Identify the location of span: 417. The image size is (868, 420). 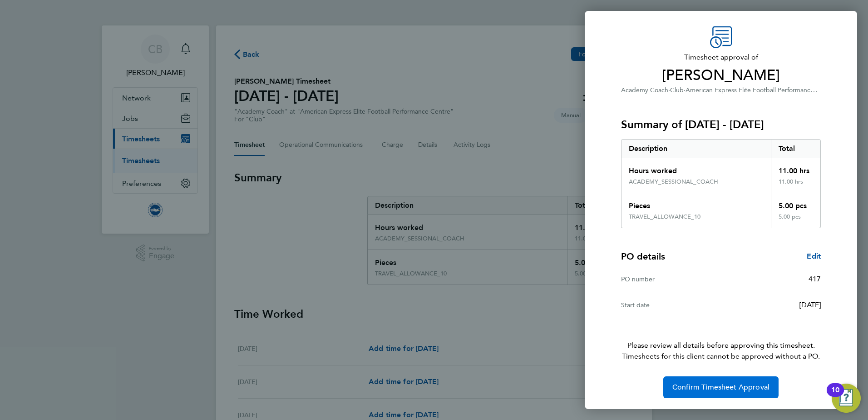
(815, 279).